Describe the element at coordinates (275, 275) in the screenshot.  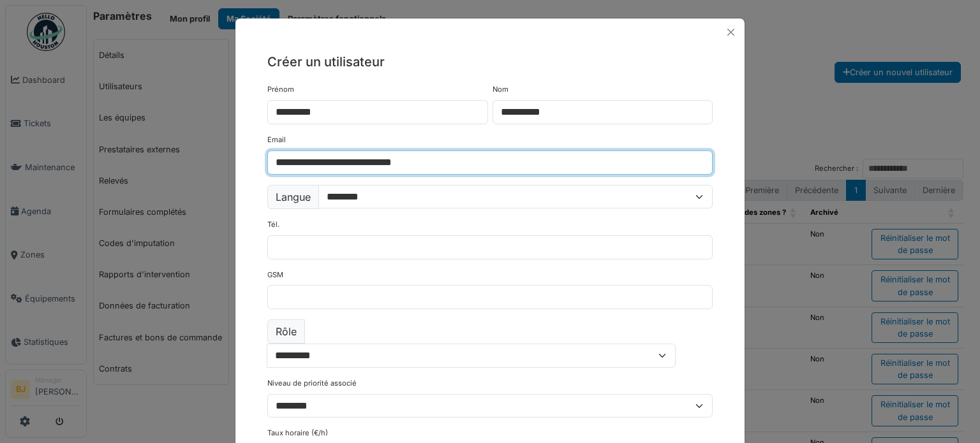
I see `label: GSM` at that location.